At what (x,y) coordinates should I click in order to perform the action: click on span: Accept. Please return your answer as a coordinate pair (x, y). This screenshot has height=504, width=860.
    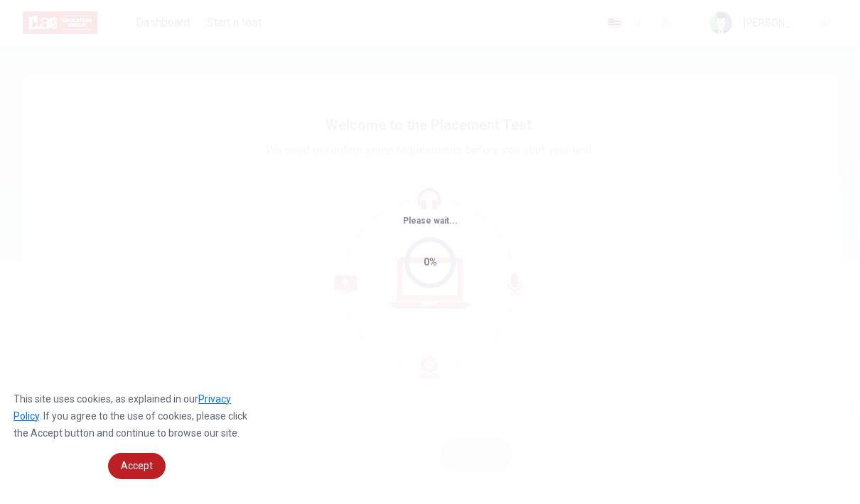
    Looking at the image, I should click on (136, 466).